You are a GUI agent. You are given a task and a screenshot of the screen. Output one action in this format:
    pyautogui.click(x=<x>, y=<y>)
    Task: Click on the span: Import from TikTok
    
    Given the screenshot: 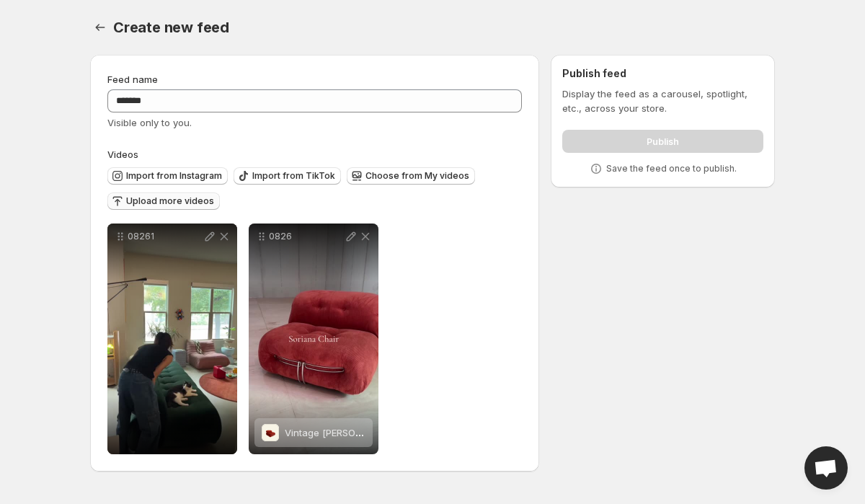 What is the action you would take?
    pyautogui.click(x=293, y=176)
    